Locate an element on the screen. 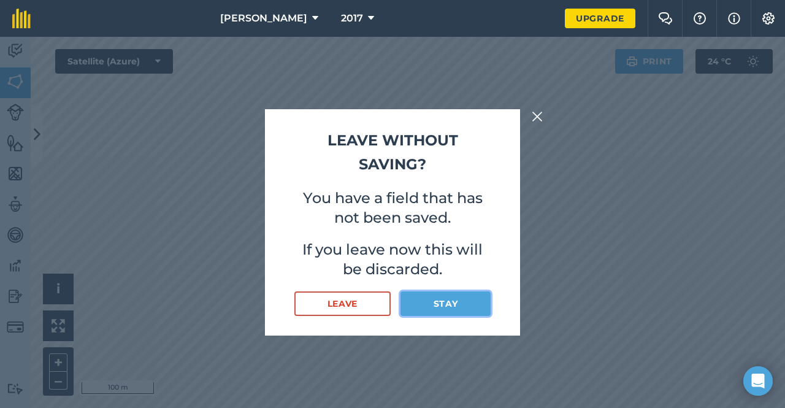 The height and width of the screenshot is (408, 785). h2: Leave without saving? is located at coordinates (393, 152).